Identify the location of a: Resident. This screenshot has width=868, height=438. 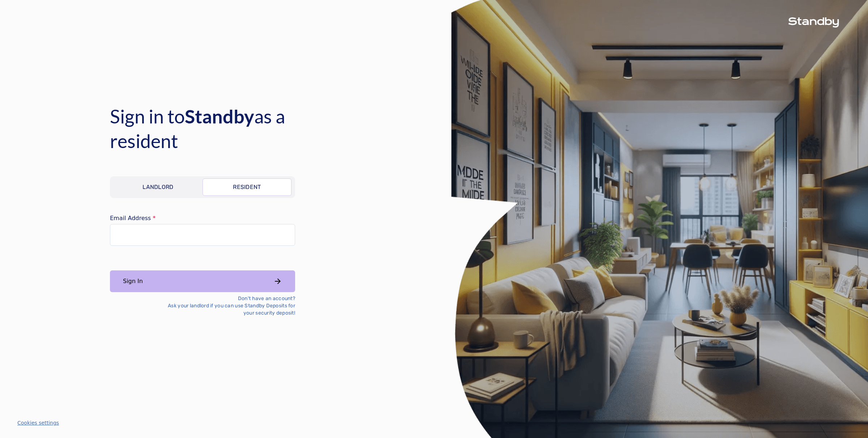
(247, 187).